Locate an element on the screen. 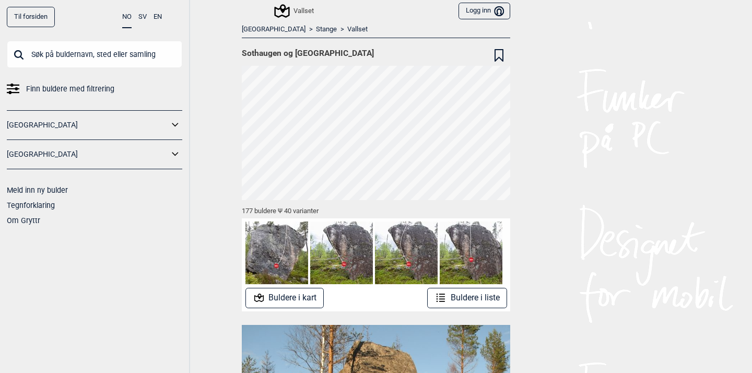 This screenshot has height=373, width=752. button: Buldere i kart is located at coordinates (285, 298).